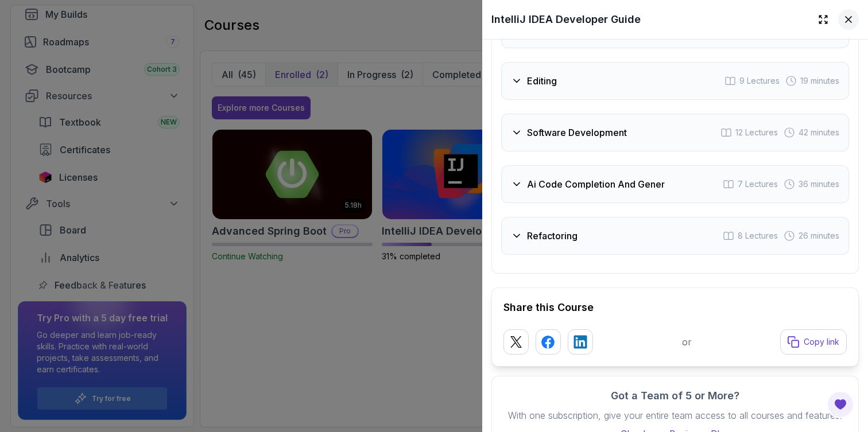 This screenshot has width=868, height=432. Describe the element at coordinates (758, 236) in the screenshot. I see `span: 8 Lectures` at that location.